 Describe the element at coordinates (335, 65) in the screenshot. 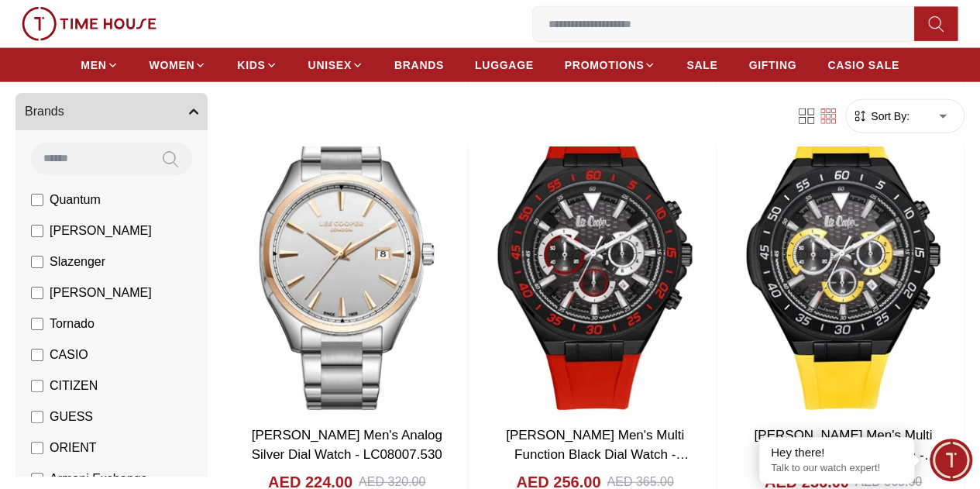

I see `a: UNISEX` at that location.